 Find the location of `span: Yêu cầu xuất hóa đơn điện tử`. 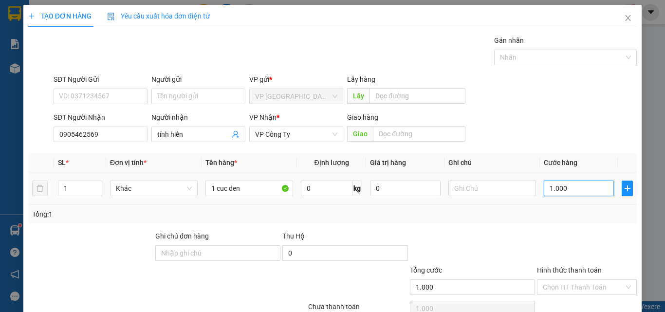

span: Yêu cầu xuất hóa đơn điện tử is located at coordinates (158, 16).